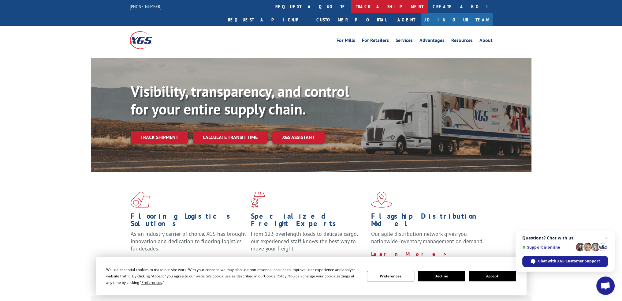 This screenshot has width=622, height=301. What do you see at coordinates (230, 137) in the screenshot?
I see `a: Calculate transit time` at bounding box center [230, 137].